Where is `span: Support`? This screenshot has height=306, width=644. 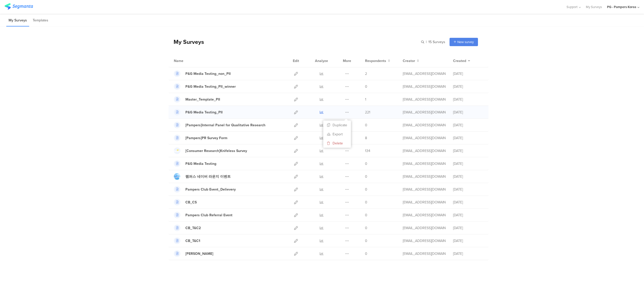 span: Support is located at coordinates (572, 7).